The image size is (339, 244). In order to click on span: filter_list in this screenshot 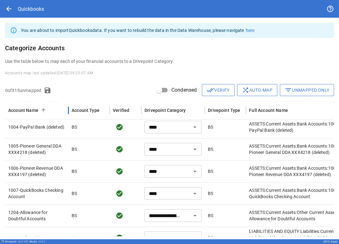, I will do `click(288, 90)`.